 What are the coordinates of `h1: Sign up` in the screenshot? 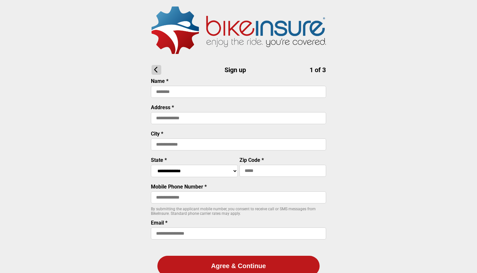 It's located at (239, 70).